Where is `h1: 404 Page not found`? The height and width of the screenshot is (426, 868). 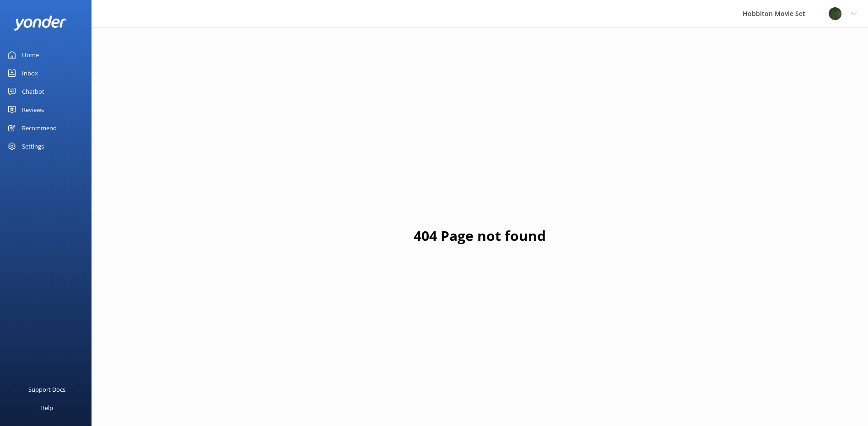 h1: 404 Page not found is located at coordinates (480, 236).